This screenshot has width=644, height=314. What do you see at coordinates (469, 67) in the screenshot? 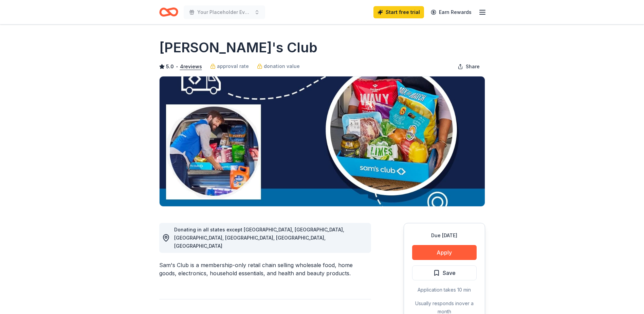
I see `button: Share` at bounding box center [469, 67].